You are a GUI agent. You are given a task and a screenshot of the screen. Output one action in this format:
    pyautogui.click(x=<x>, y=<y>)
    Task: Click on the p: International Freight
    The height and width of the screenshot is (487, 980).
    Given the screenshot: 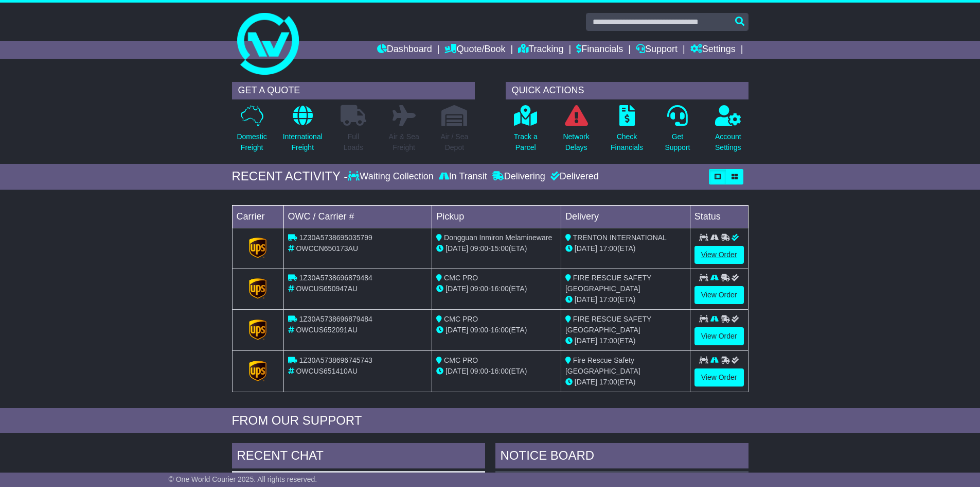 What is the action you would take?
    pyautogui.click(x=302, y=142)
    